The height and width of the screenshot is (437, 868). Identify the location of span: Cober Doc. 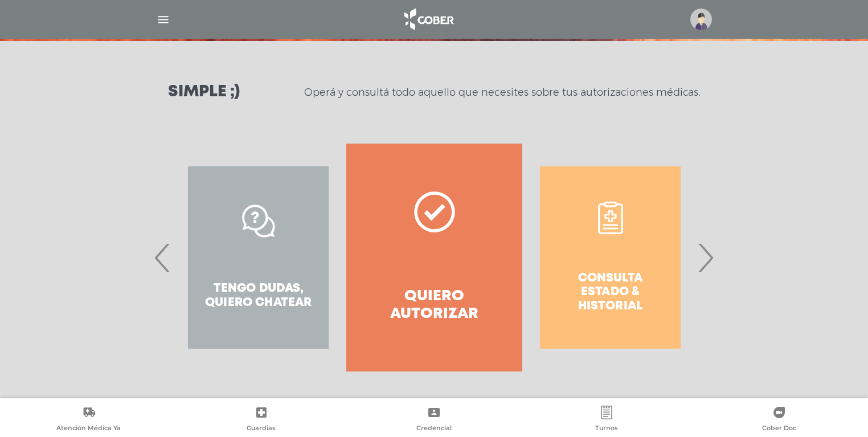
(779, 429).